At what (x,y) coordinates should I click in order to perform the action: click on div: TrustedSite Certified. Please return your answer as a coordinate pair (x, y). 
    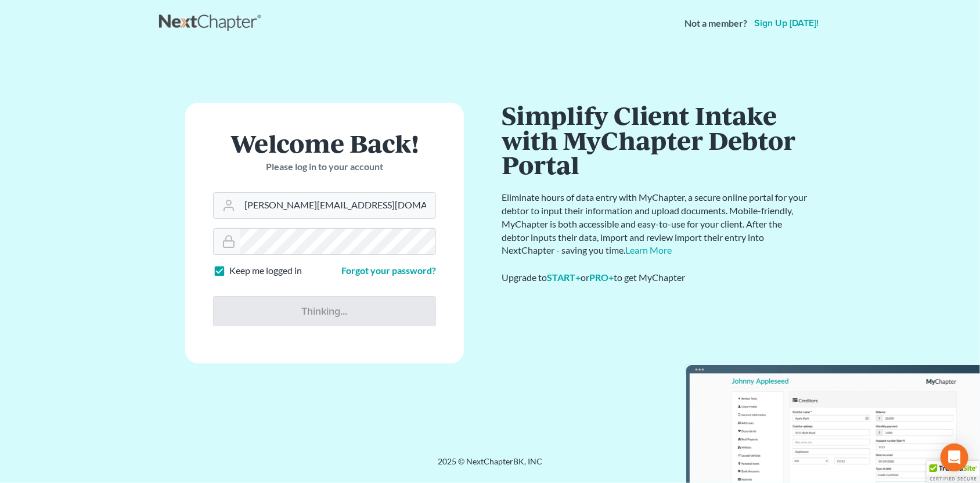
    Looking at the image, I should click on (954, 472).